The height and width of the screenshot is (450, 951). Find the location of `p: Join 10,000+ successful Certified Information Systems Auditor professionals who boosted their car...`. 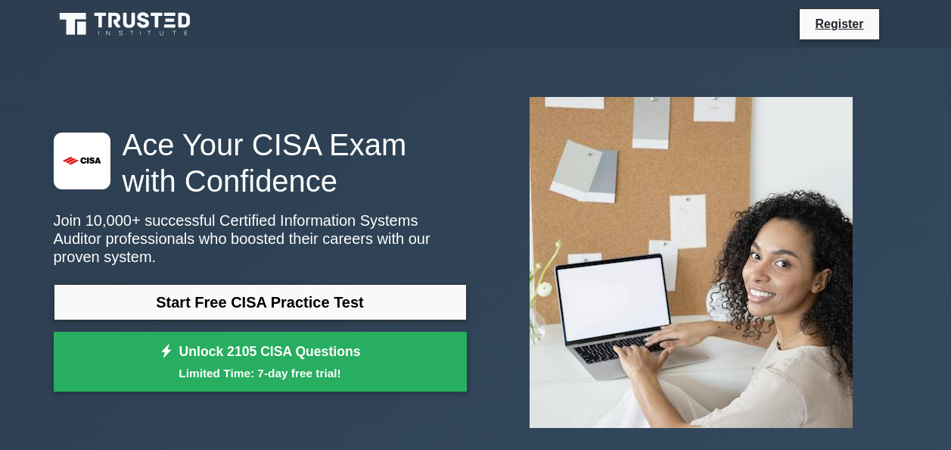

p: Join 10,000+ successful Certified Information Systems Auditor professionals who boosted their car... is located at coordinates (260, 238).